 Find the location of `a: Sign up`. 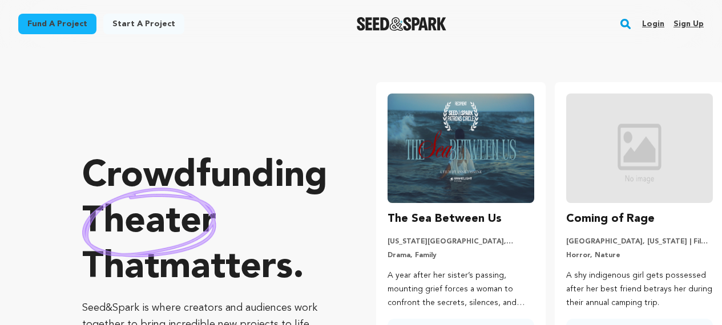

a: Sign up is located at coordinates (689, 24).